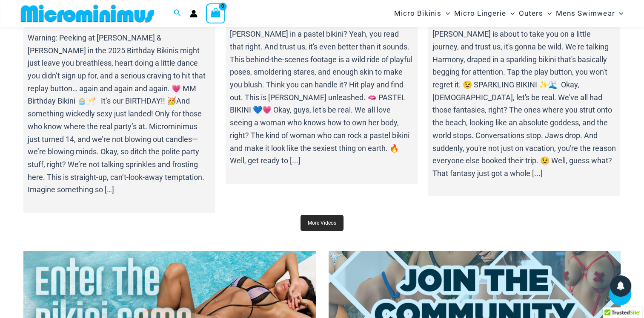 Image resolution: width=644 pixels, height=318 pixels. Describe the element at coordinates (480, 13) in the screenshot. I see `span: Micro Lingerie` at that location.